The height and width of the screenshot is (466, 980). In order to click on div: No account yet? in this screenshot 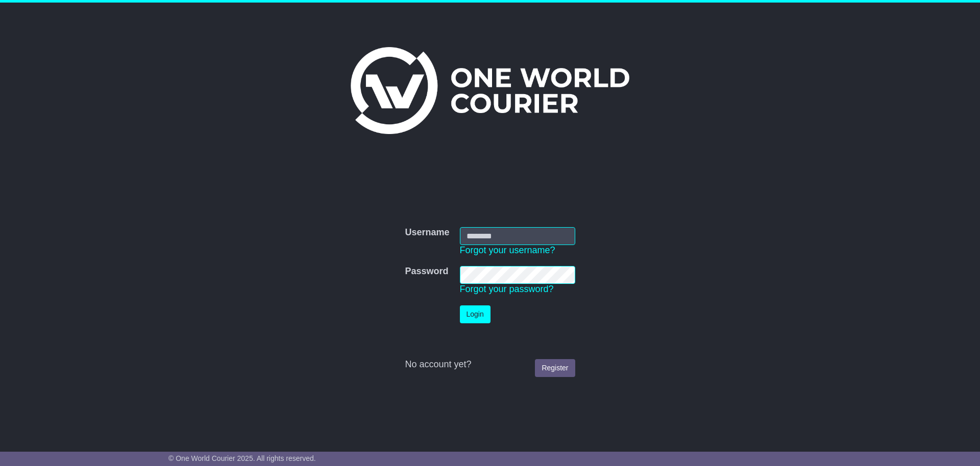, I will do `click(490, 364)`.